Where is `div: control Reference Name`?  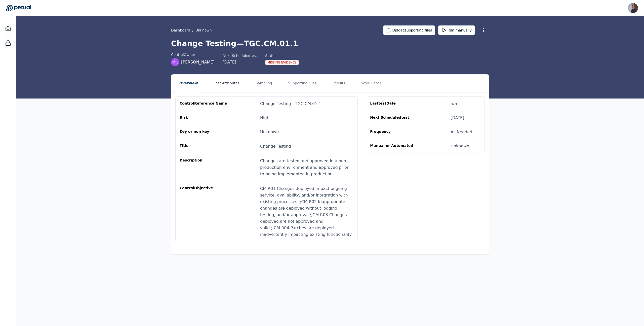 div: control Reference Name is located at coordinates (204, 104).